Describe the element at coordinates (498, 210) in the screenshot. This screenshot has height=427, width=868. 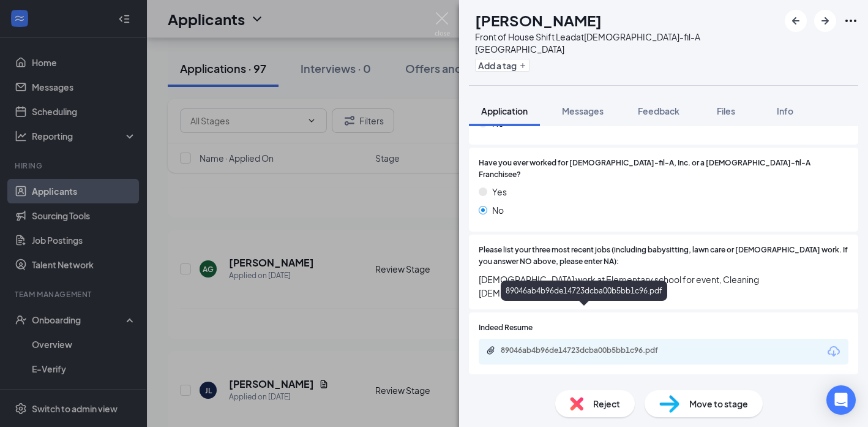
I see `span: No` at that location.